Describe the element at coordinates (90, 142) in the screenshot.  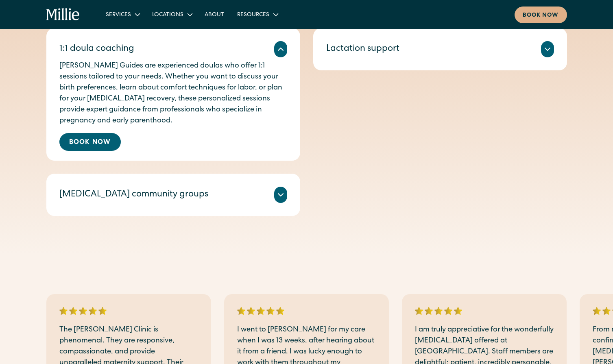
I see `a: Book Now` at that location.